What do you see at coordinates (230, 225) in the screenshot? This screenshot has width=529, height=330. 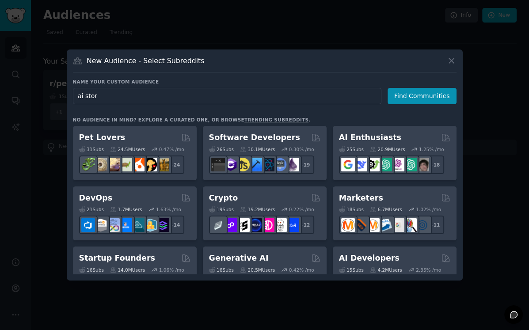 I see `img: 0xPolygon` at bounding box center [230, 225].